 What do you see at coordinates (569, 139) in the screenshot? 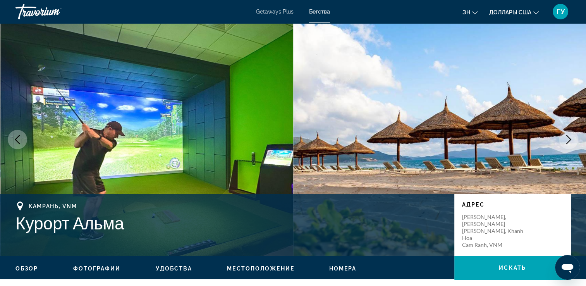
I see `button: Следующее изображение` at bounding box center [569, 139].